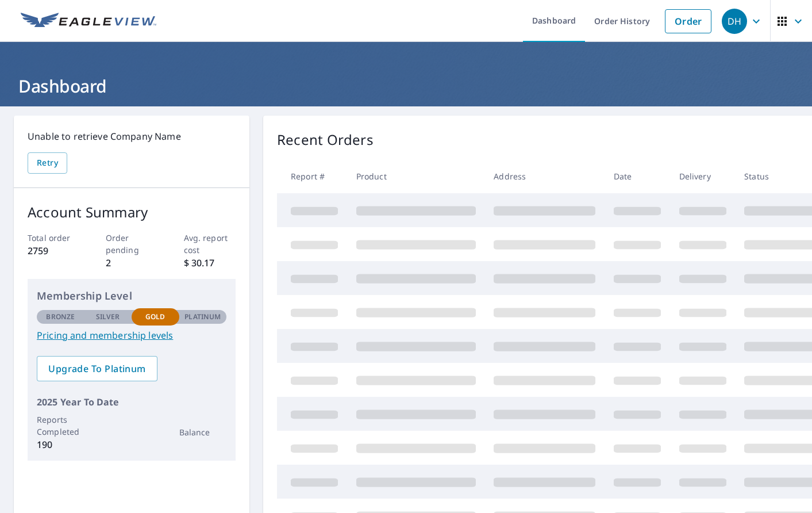 Image resolution: width=812 pixels, height=513 pixels. Describe the element at coordinates (326, 139) in the screenshot. I see `p: Recent Orders` at that location.